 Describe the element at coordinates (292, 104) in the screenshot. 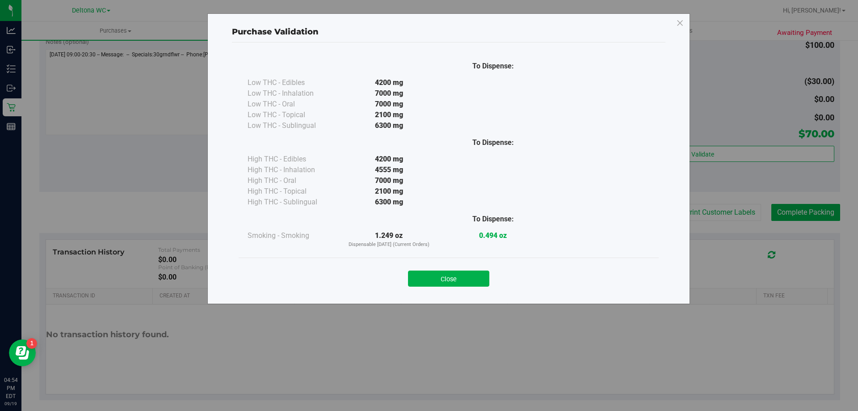

I see `div: Low THC - Oral` at that location.